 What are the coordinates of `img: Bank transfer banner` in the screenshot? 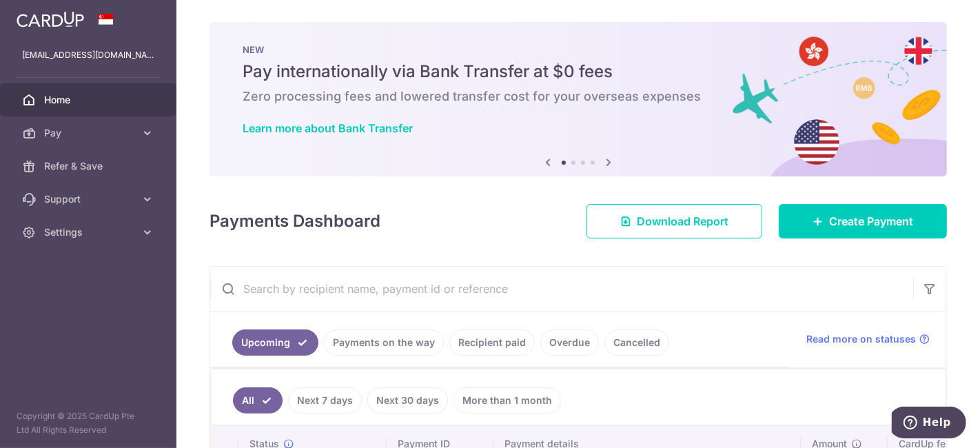 It's located at (578, 99).